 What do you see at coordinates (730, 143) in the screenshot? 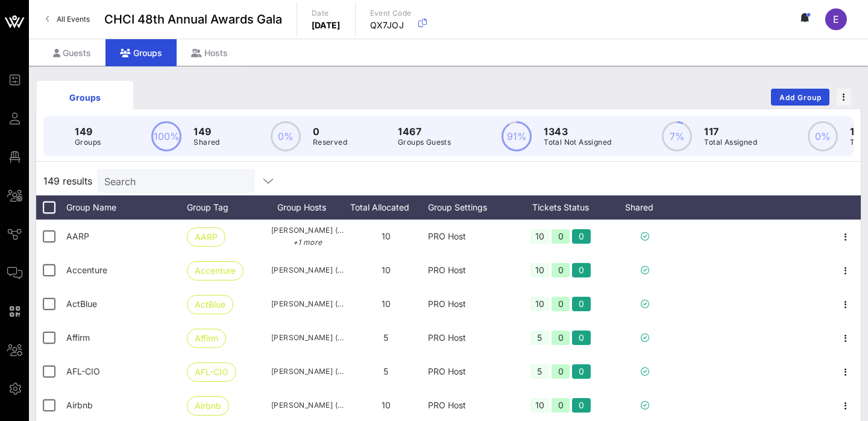
I see `p: Total Assigned` at bounding box center [730, 143].